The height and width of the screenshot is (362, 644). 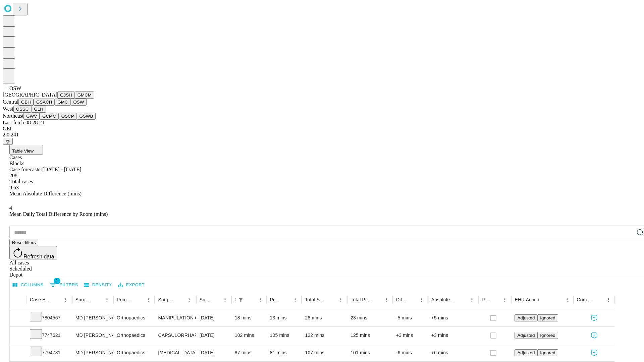 I want to click on button: GSWB, so click(x=86, y=116).